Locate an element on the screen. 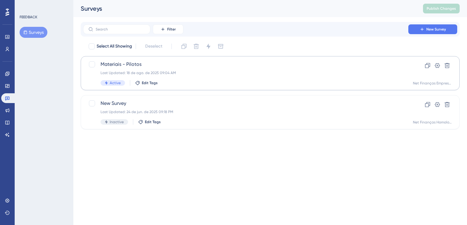  button: Publish Changes is located at coordinates (441, 9).